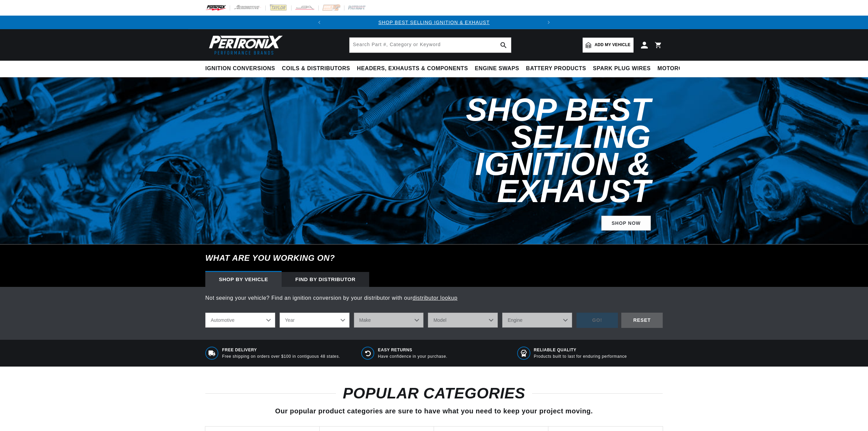  I want to click on span: Motorcycle, so click(678, 68).